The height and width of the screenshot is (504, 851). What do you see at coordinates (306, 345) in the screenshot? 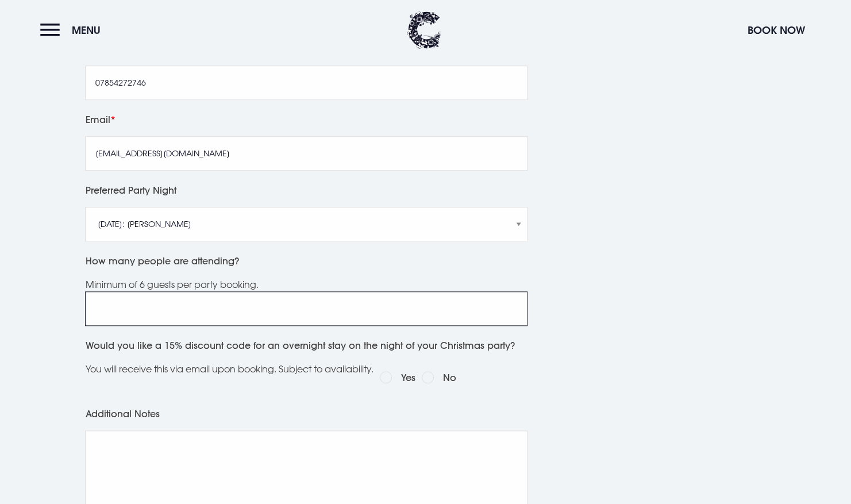
I see `label: Would you like a 15% discount code for an overnight stay on the night of your Christmas party?` at bounding box center [306, 345].